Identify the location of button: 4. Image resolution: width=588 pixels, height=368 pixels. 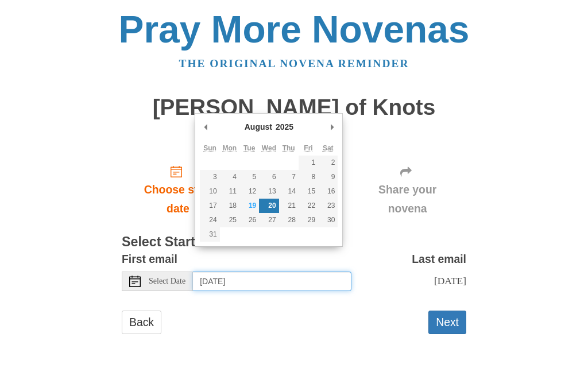
(230, 177).